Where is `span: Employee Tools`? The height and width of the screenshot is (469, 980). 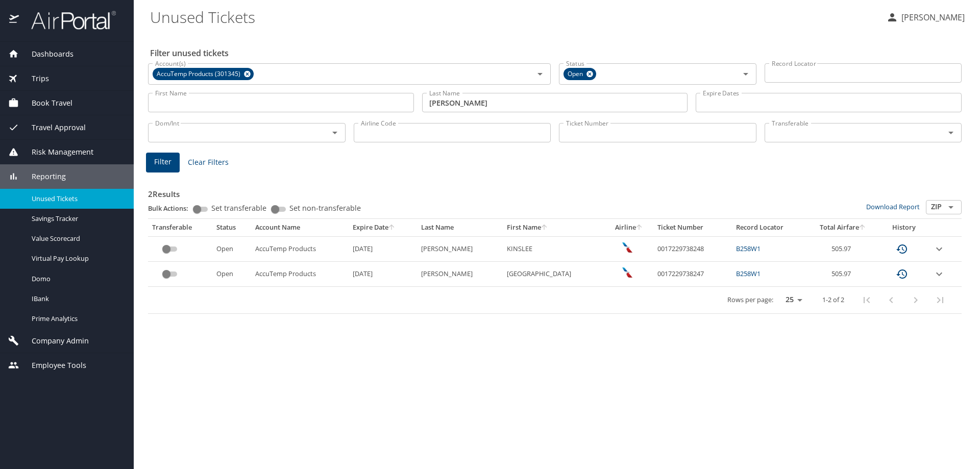
span: Employee Tools is located at coordinates (53, 366).